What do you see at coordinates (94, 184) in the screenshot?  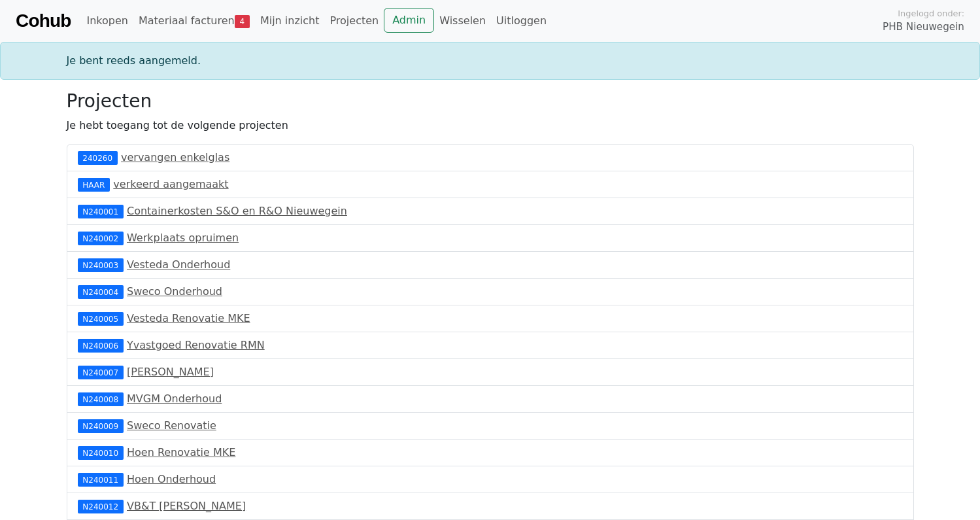 I see `div: HAAR` at bounding box center [94, 184].